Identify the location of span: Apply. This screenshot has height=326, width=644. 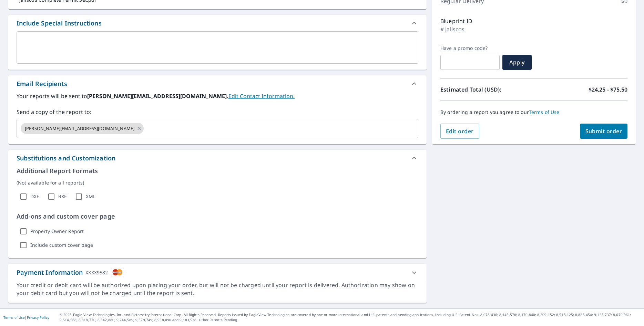
(517, 62).